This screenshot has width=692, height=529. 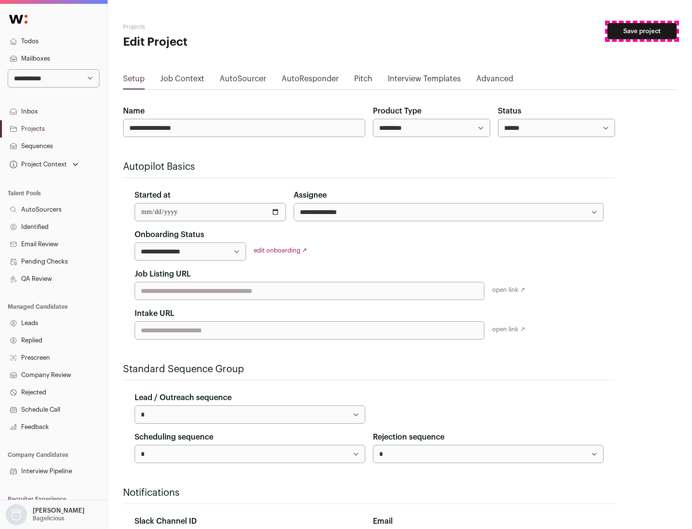 I want to click on label: Onboarding Status, so click(x=169, y=235).